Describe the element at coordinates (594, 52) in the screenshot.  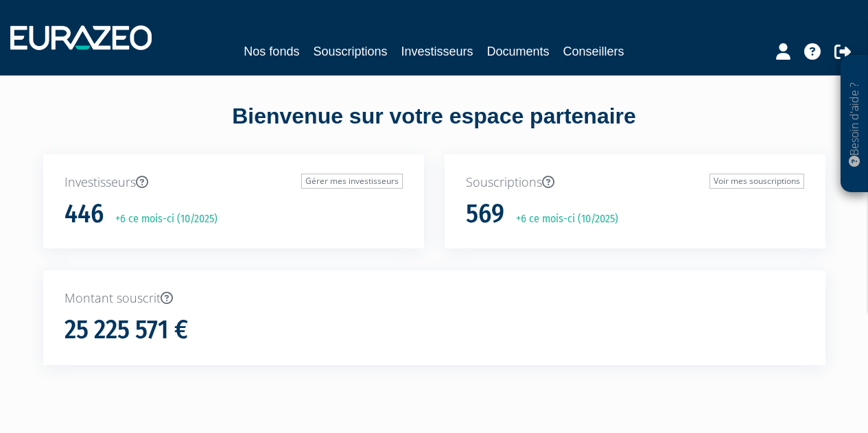
I see `a: Conseillers` at that location.